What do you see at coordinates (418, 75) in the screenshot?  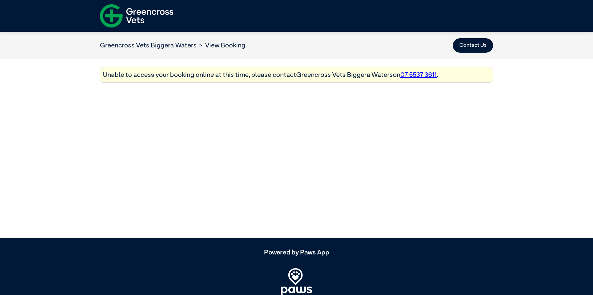 I see `a: 07 5537 3611` at bounding box center [418, 75].